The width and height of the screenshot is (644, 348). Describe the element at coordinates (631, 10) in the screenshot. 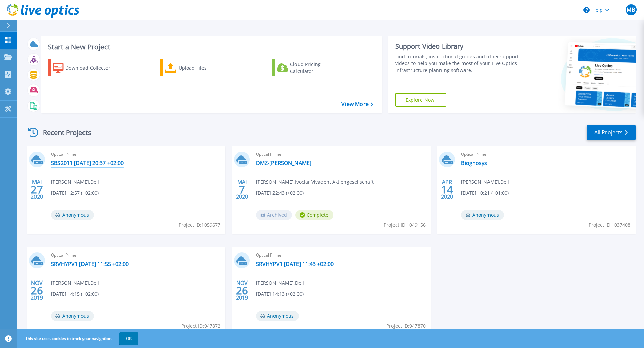

I see `span: MB` at that location.